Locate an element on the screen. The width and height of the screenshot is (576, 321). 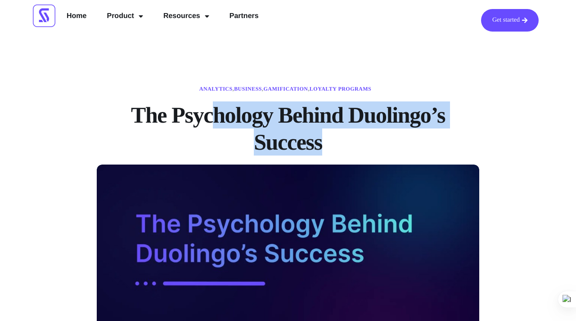
a: Get started is located at coordinates (510, 20).